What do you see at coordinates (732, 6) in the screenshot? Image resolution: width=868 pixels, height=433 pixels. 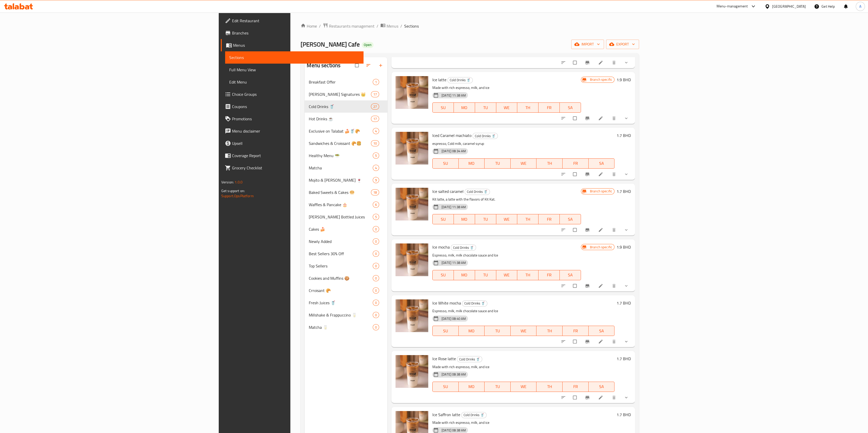 I see `div: Menu-management` at bounding box center [732, 6].